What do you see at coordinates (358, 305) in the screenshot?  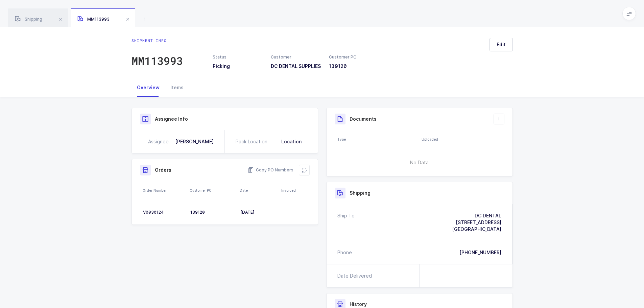 I see `h3: History` at bounding box center [358, 305].